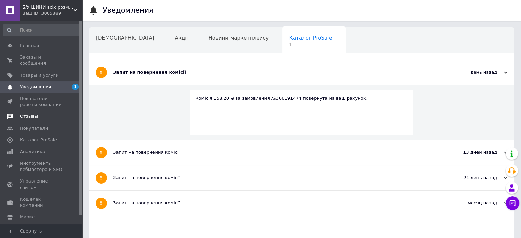 Image resolution: width=521 pixels, height=238 pixels. Describe the element at coordinates (29, 46) in the screenshot. I see `span: Главная` at that location.